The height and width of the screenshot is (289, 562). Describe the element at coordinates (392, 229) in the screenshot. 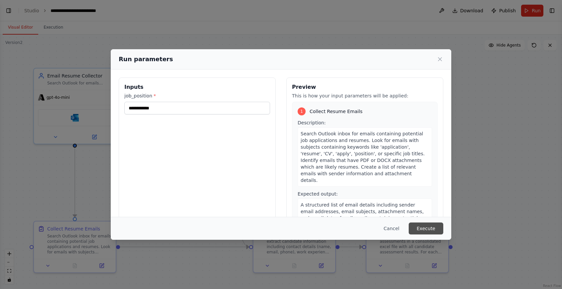

I see `button: Cancel` at that location.